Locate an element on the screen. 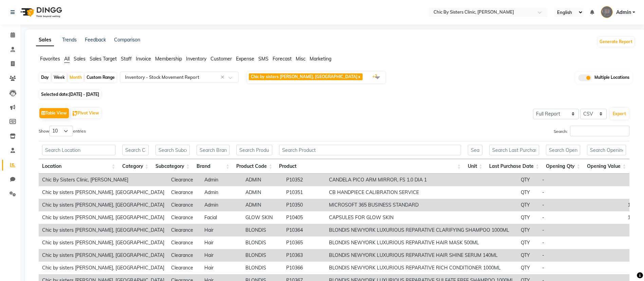 The image size is (644, 281). input: Search: is located at coordinates (600, 131).